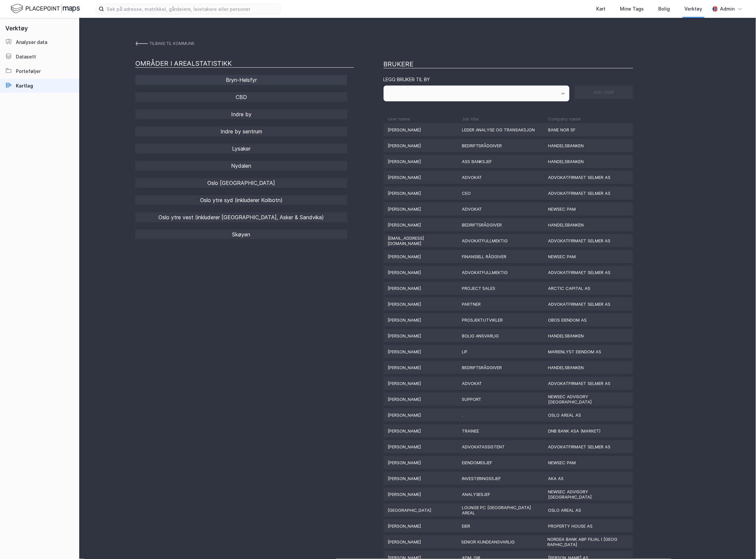  Describe the element at coordinates (665, 9) in the screenshot. I see `div: Bolig` at that location.